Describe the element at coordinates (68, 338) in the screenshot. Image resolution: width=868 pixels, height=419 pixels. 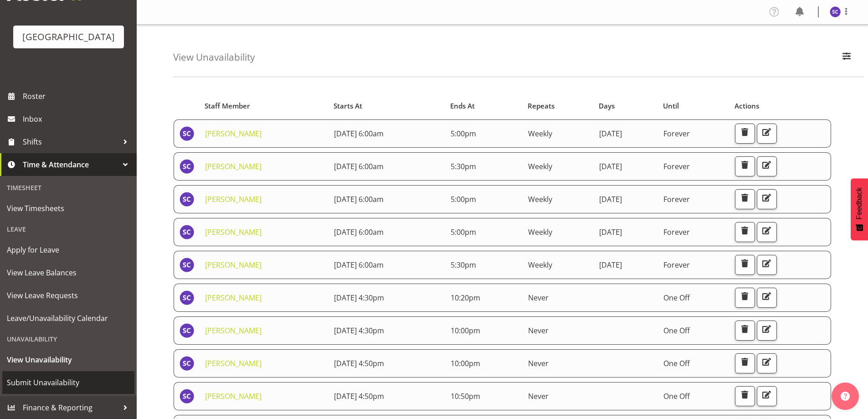
I see `div: Unavailability` at that location.